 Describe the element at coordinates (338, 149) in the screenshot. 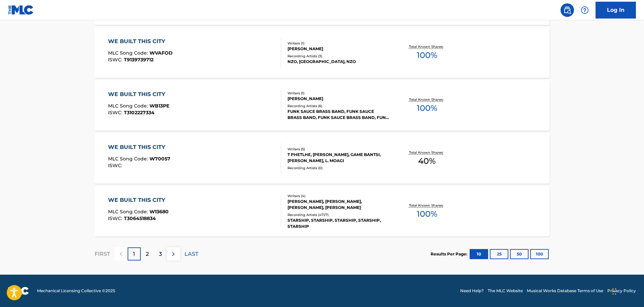

I see `div: Writers ( 5 )` at that location.